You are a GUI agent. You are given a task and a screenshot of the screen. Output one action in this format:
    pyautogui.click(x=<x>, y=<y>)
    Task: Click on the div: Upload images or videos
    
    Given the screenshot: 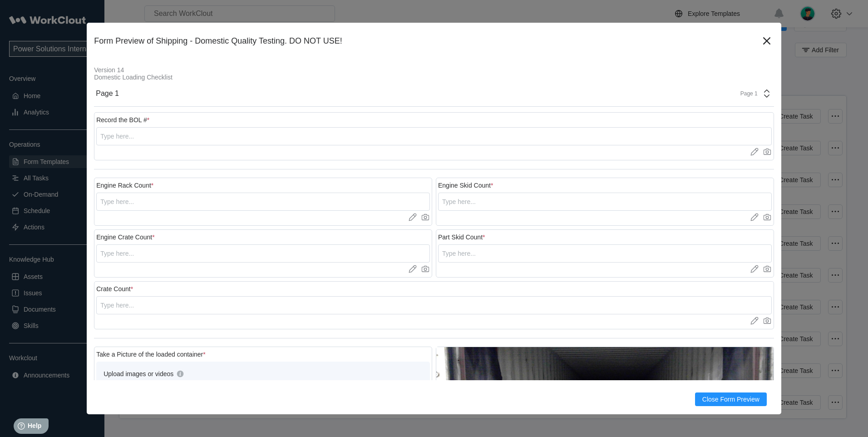 What is the action you would take?
    pyautogui.click(x=138, y=374)
    